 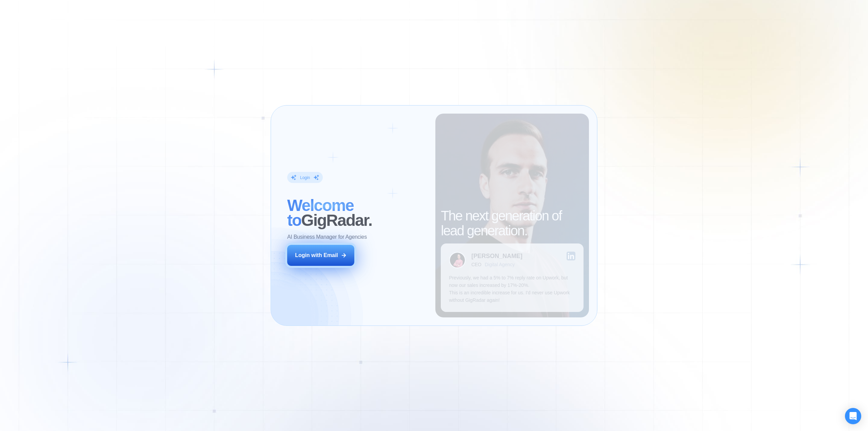 I want to click on h2: The next generation of lead generation., so click(x=512, y=223).